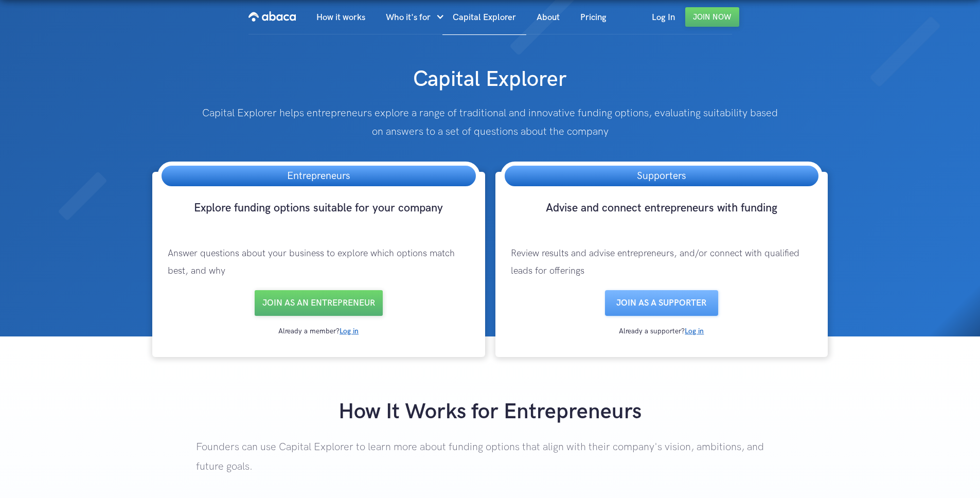 The image size is (980, 498). Describe the element at coordinates (318, 176) in the screenshot. I see `h3: Entrepreneurs` at that location.